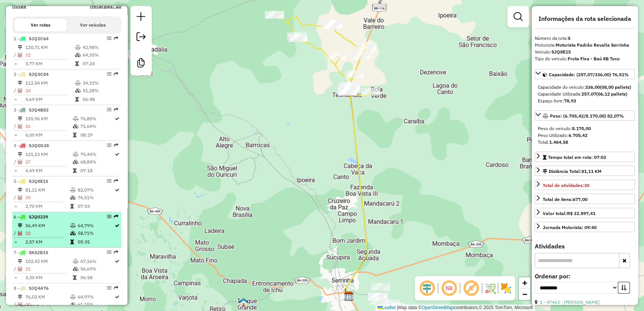 Image resolution: width=644 pixels, height=311 pixels. Describe the element at coordinates (96, 305) in the screenshot. I see `td: 61,15%` at that location.